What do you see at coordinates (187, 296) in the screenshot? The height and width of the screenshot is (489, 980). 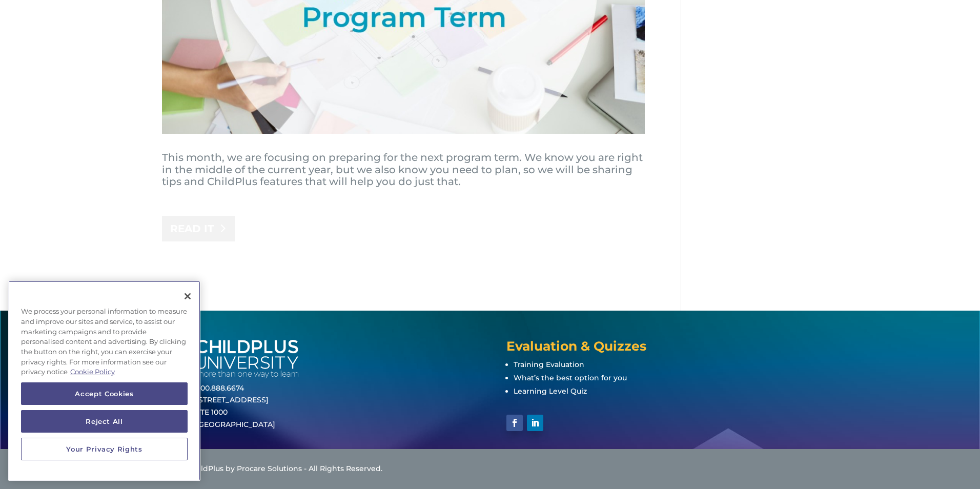 I see `button: Close` at bounding box center [187, 296].